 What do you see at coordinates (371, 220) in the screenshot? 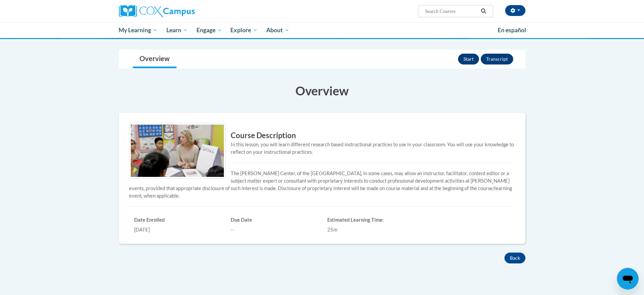
I see `h6: Estimated Learning Time:` at bounding box center [371, 220].